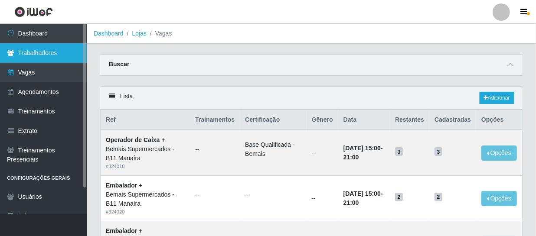 This screenshot has width=536, height=236. What do you see at coordinates (273, 150) in the screenshot?
I see `li: Base Qualificada - Bemais` at bounding box center [273, 150].